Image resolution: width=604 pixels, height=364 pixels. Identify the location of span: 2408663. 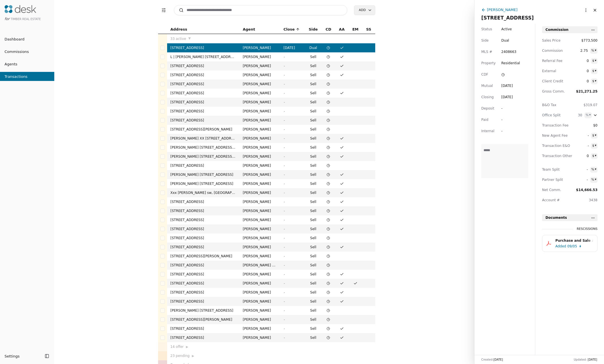
(509, 52).